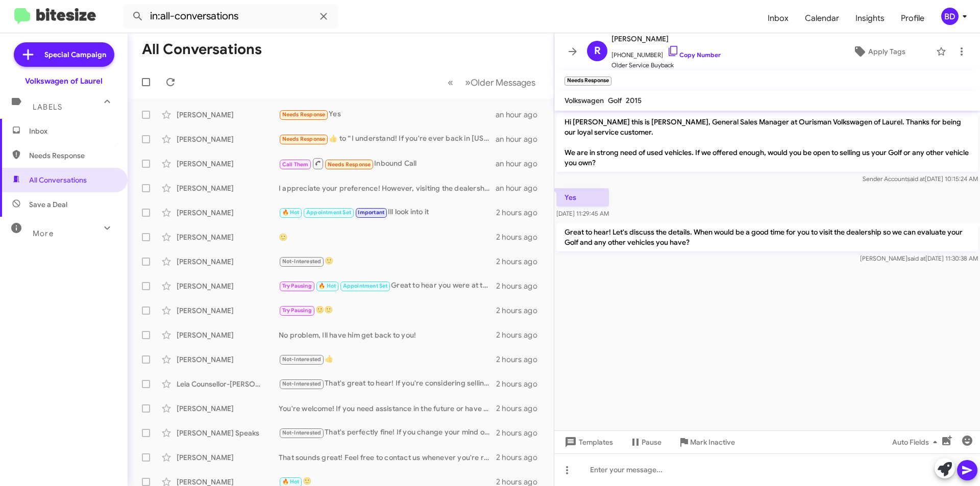 Image resolution: width=980 pixels, height=486 pixels. Describe the element at coordinates (917, 442) in the screenshot. I see `button: Auto Fields` at that location.